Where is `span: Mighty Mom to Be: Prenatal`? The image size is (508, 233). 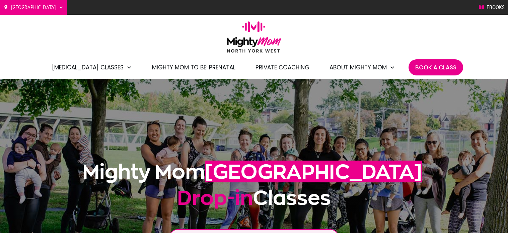
span: Mighty Mom to Be: Prenatal is located at coordinates (194, 67).